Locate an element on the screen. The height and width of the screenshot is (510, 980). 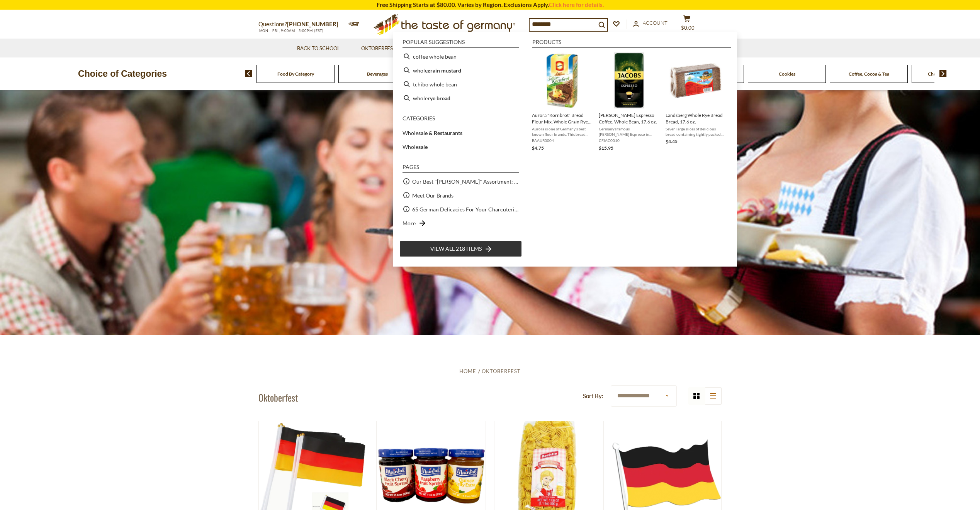
a: Food By Category is located at coordinates (296, 74).